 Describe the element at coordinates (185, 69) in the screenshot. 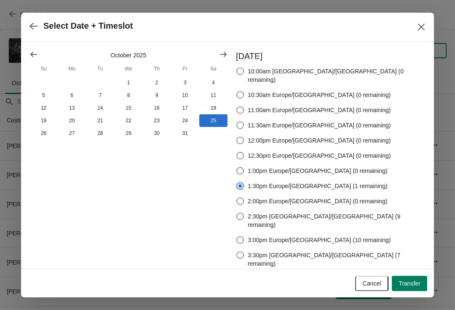

I see `th: Friday` at that location.